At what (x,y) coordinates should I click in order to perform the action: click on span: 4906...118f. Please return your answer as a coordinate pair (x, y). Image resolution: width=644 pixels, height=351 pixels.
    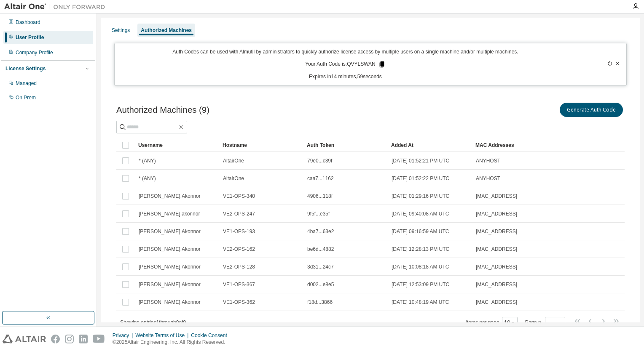
    Looking at the image, I should click on (320, 196).